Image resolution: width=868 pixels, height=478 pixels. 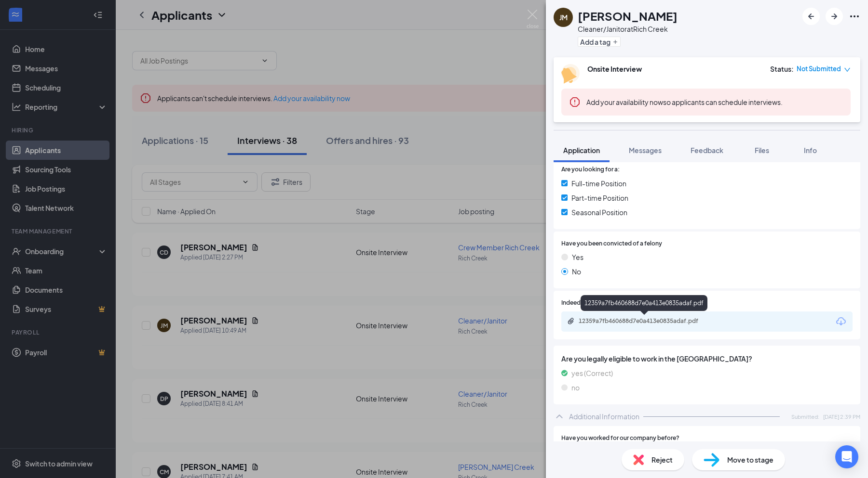 I want to click on span: Application, so click(x=581, y=150).